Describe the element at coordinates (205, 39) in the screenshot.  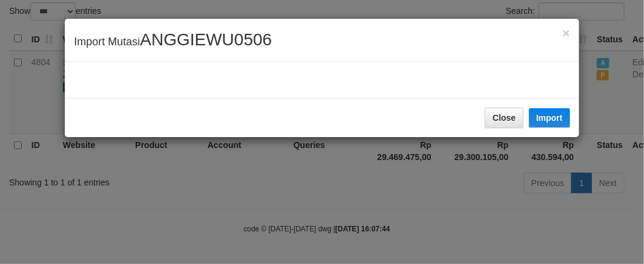
I see `span: ANGGIEWU0506` at that location.